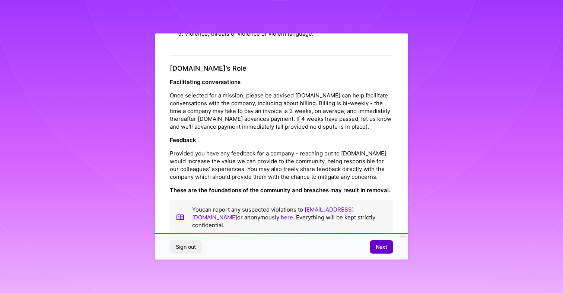 Image resolution: width=563 pixels, height=293 pixels. Describe the element at coordinates (180, 217) in the screenshot. I see `img: book icon` at that location.